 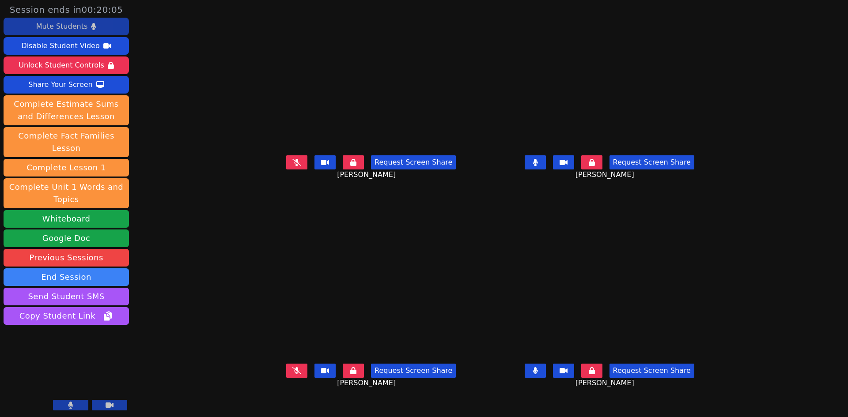 What do you see at coordinates (102, 10) in the screenshot?
I see `time: 00:20:05` at bounding box center [102, 10].